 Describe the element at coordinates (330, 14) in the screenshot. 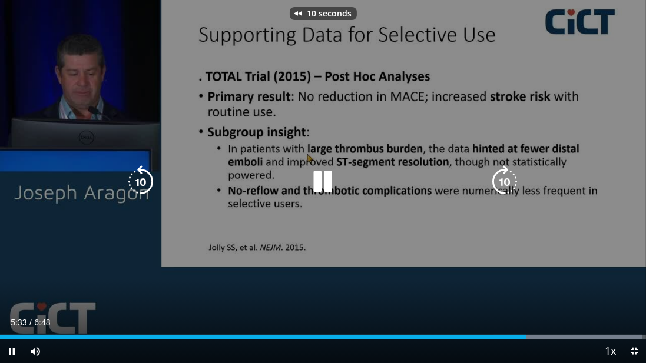

I see `p: 10 seconds` at that location.